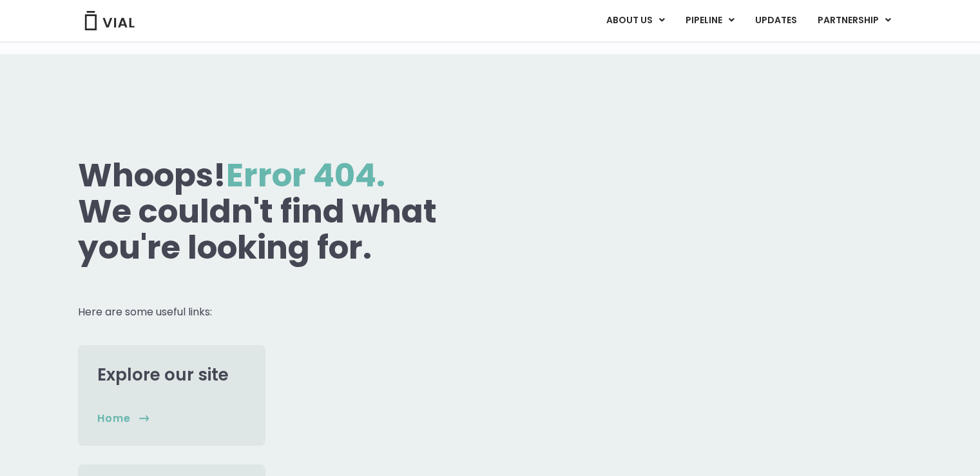  I want to click on a: home, so click(123, 418).